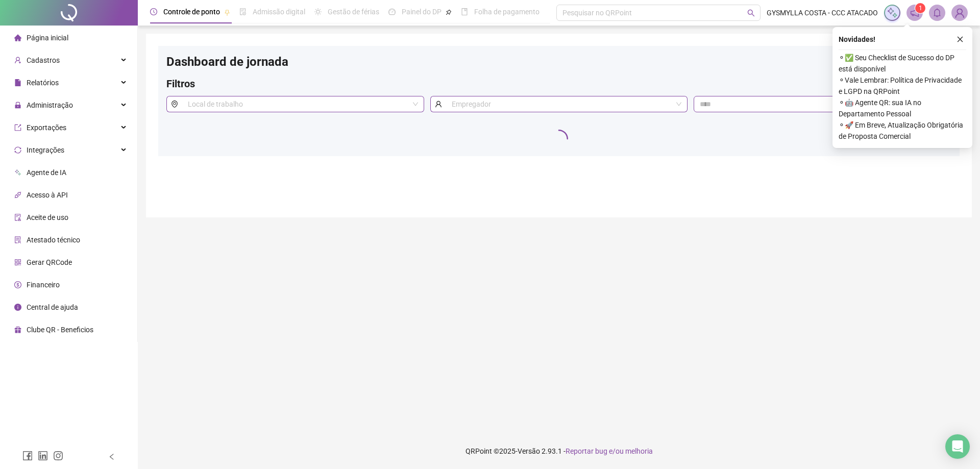  What do you see at coordinates (18, 217) in the screenshot?
I see `span: audit` at bounding box center [18, 217].